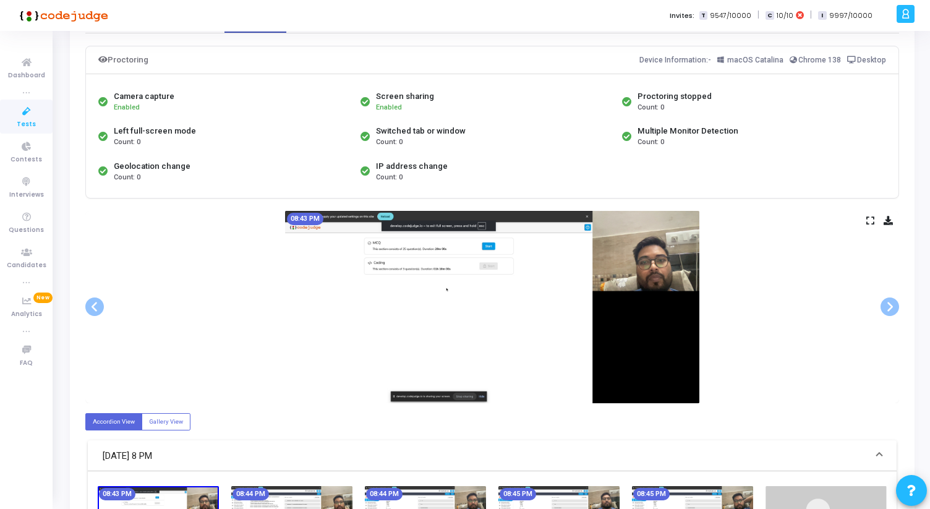  What do you see at coordinates (26, 230) in the screenshot?
I see `span: Questions` at bounding box center [26, 230].